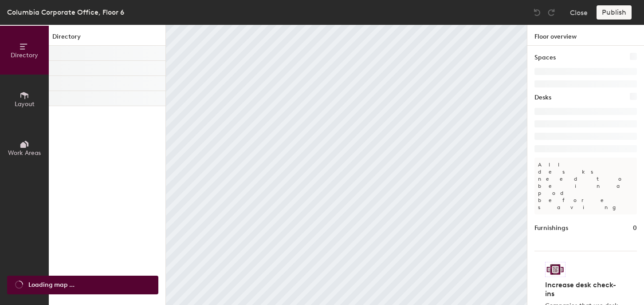  I want to click on span: Layout, so click(24, 104).